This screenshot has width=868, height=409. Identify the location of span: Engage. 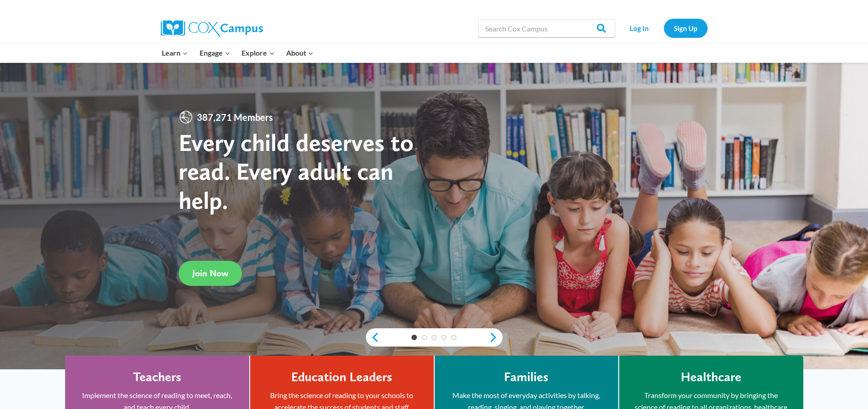
(214, 53).